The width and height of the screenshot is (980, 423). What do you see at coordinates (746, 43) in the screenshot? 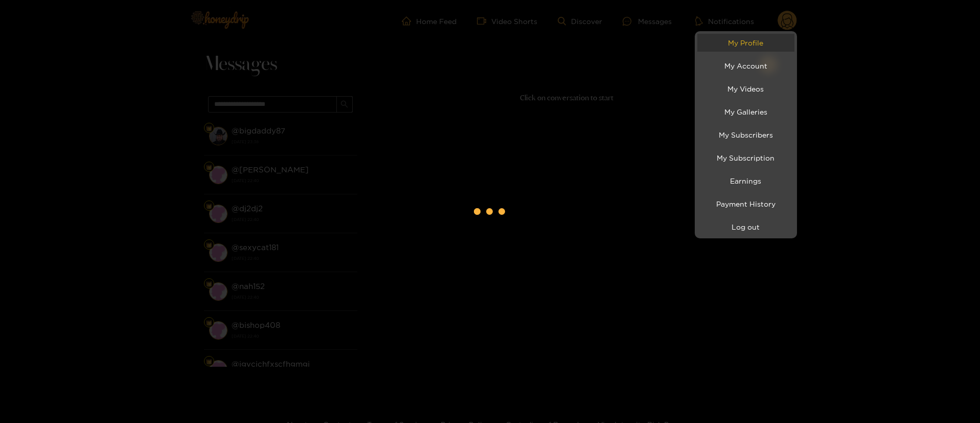
I see `a: My Profile` at bounding box center [746, 43].